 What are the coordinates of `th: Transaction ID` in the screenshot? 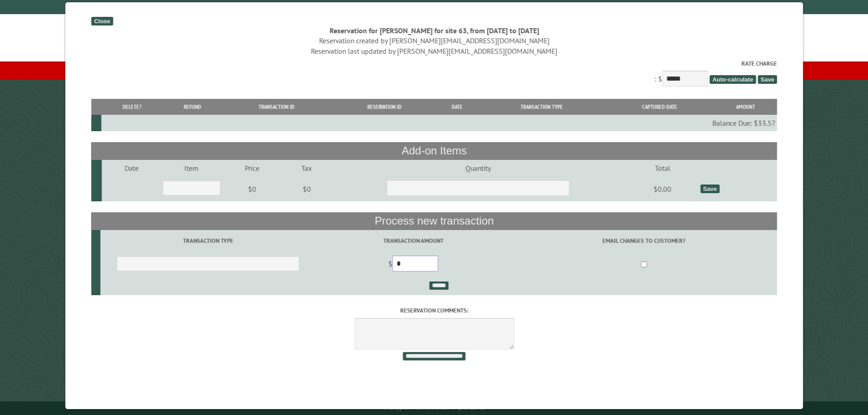 It's located at (276, 106).